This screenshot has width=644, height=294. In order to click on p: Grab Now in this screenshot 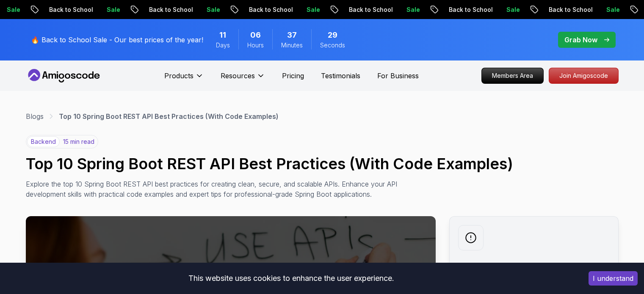, I will do `click(581, 40)`.